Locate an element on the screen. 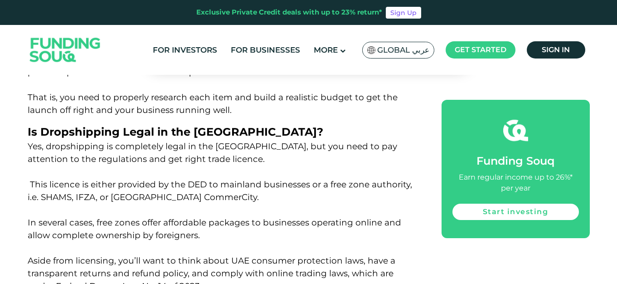  span: Get started is located at coordinates (480, 49).